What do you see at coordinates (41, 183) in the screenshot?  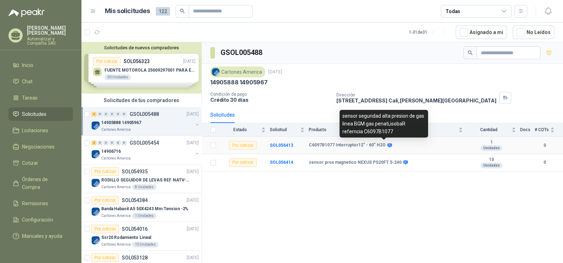 I see `a: Órdenes de Compra` at bounding box center [41, 183].